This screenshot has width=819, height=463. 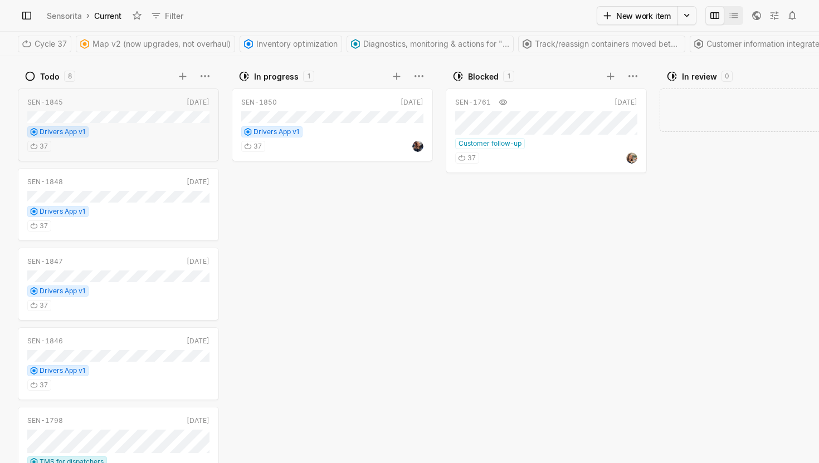 I want to click on span: Map v2 (now upgrades, not overhaul), so click(x=162, y=44).